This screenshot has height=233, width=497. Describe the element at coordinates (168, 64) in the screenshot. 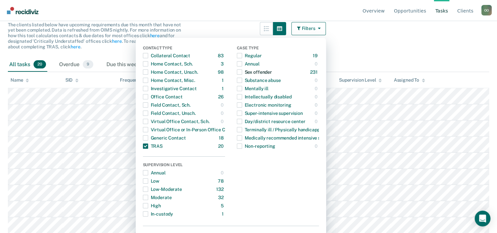

I see `div: Home Contact, Sch.` at that location.